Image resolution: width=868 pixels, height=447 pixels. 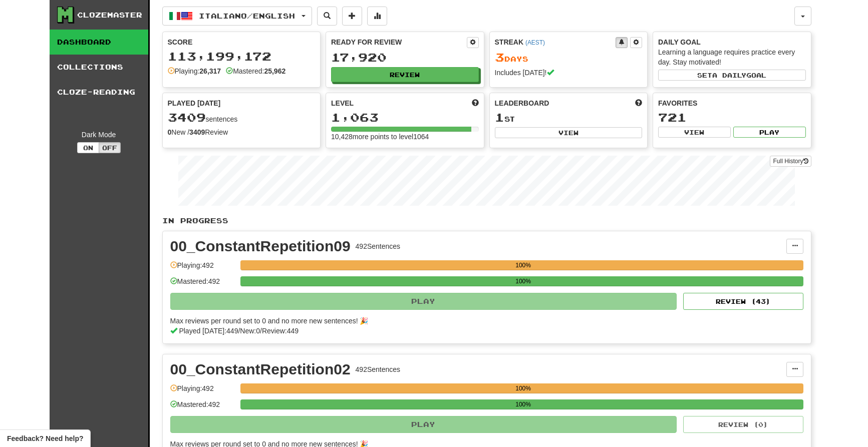 What do you see at coordinates (731, 75) in the screenshot?
I see `button: Seta dailygoal` at bounding box center [731, 75].